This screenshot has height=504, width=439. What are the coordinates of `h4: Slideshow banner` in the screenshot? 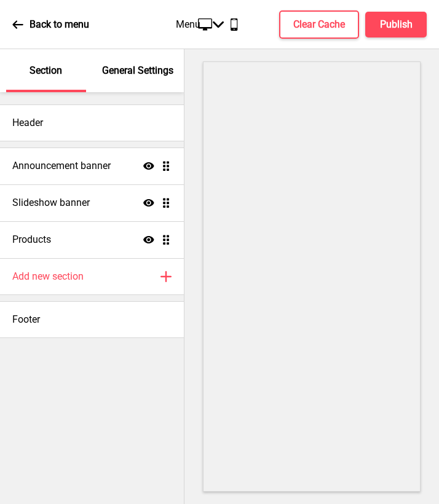 It's located at (51, 203).